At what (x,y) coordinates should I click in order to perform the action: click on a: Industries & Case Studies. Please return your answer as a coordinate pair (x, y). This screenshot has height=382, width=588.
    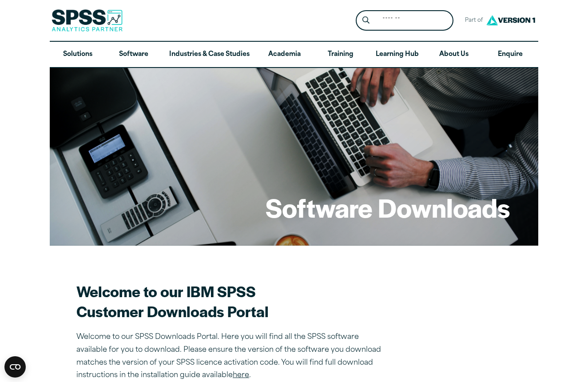
    Looking at the image, I should click on (209, 54).